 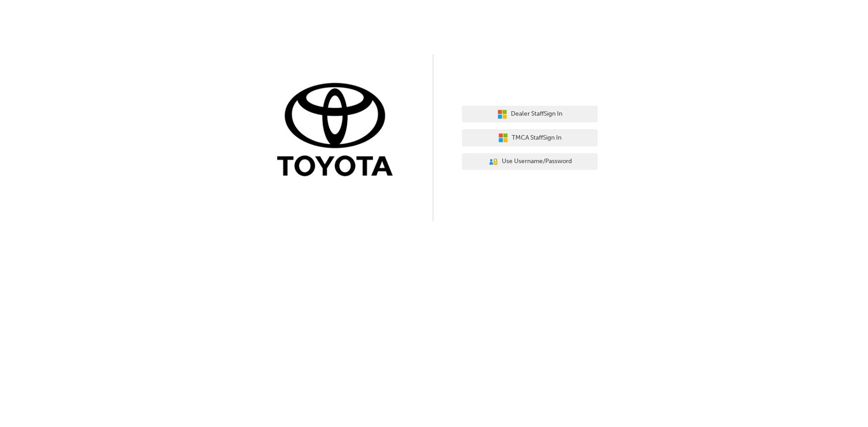 I want to click on button: Dealer StaffSign In, so click(x=530, y=114).